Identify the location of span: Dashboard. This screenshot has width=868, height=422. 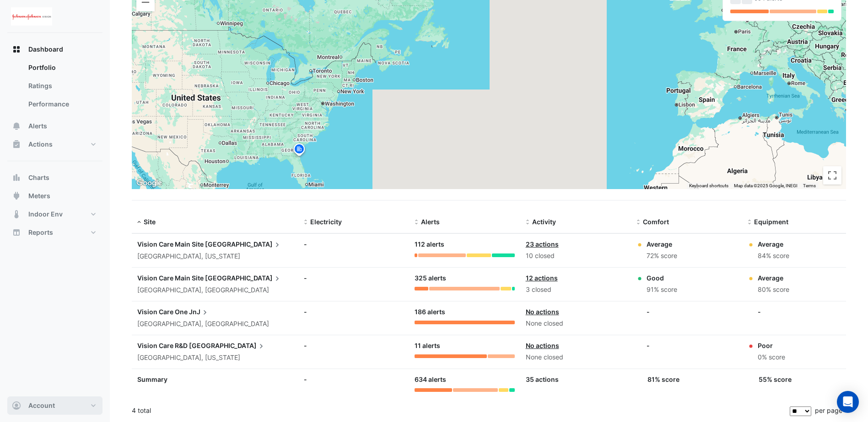
(46, 50).